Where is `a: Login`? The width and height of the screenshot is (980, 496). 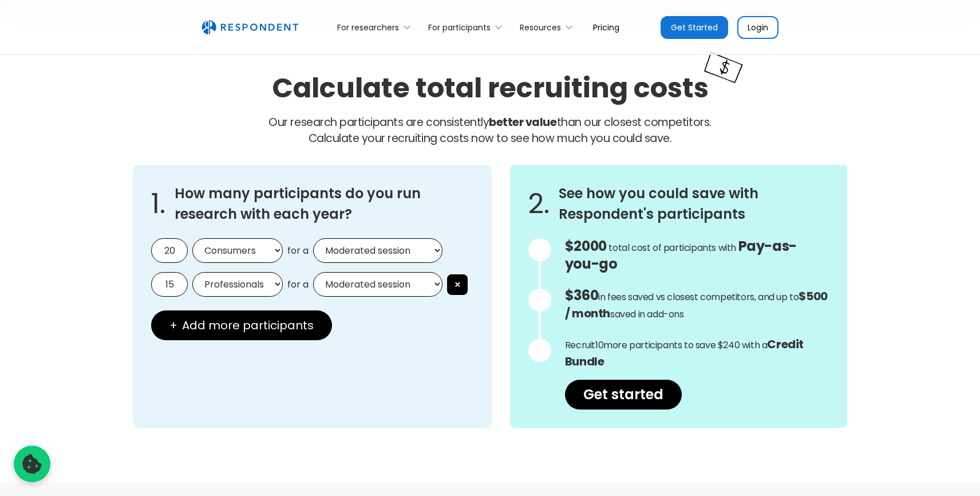 a: Login is located at coordinates (758, 28).